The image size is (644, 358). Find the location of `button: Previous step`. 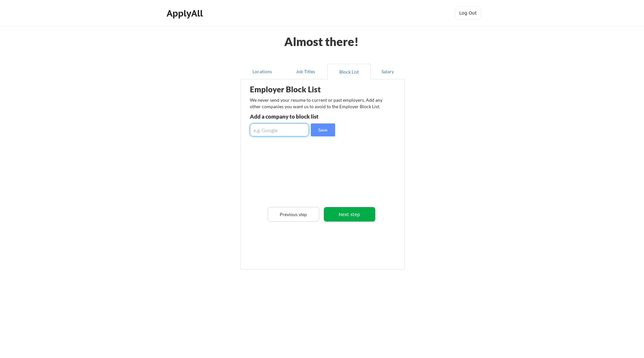

button: Previous step is located at coordinates (293, 214).